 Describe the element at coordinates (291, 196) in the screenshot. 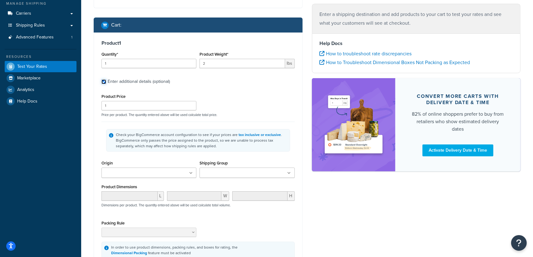

I see `span: H` at that location.